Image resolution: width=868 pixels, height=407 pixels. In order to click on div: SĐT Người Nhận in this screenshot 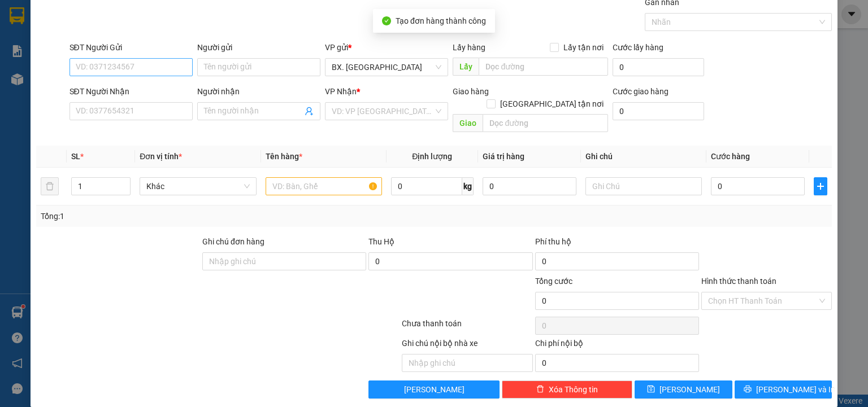, I will do `click(131, 91)`.